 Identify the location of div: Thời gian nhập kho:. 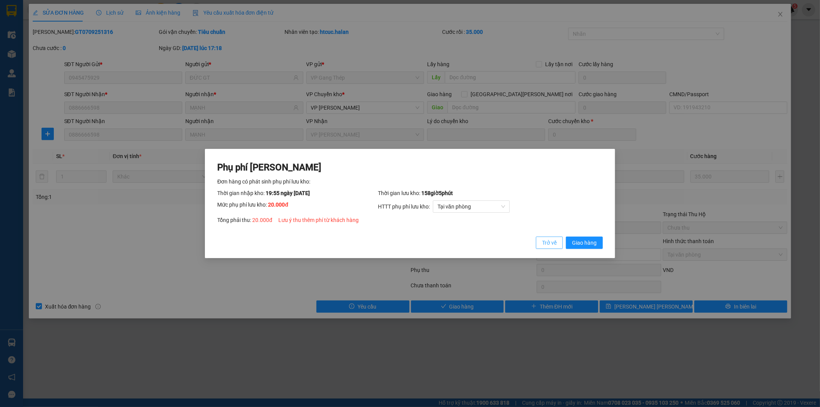
(298, 193).